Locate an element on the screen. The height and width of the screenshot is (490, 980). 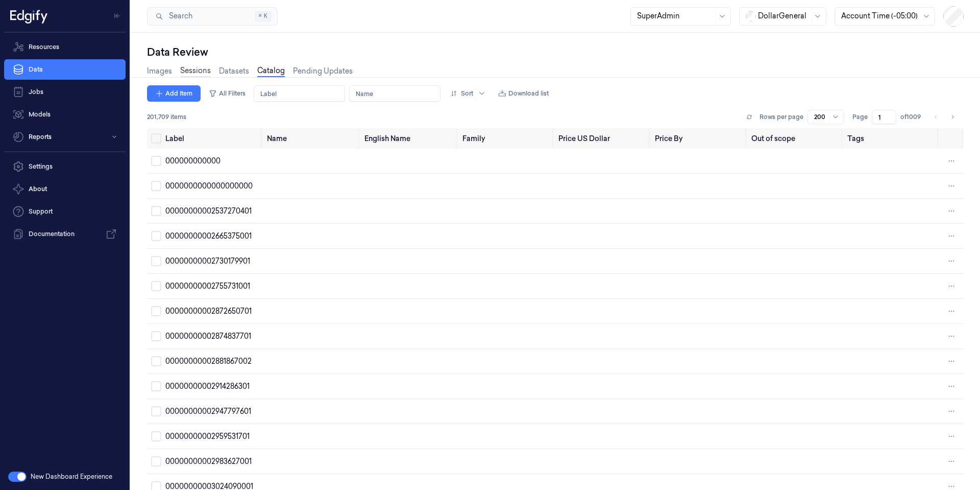
span: 00000000002872650701 is located at coordinates (208, 311).